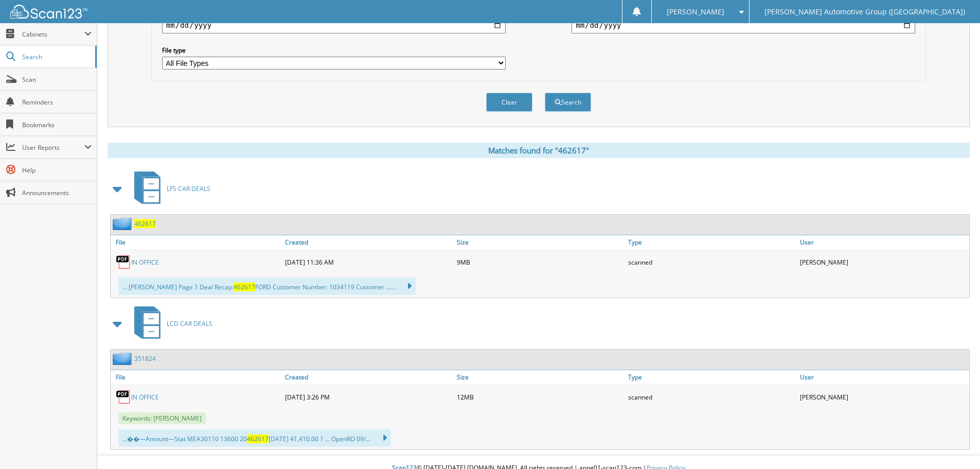  Describe the element at coordinates (57, 125) in the screenshot. I see `span: Bookmarks` at that location.